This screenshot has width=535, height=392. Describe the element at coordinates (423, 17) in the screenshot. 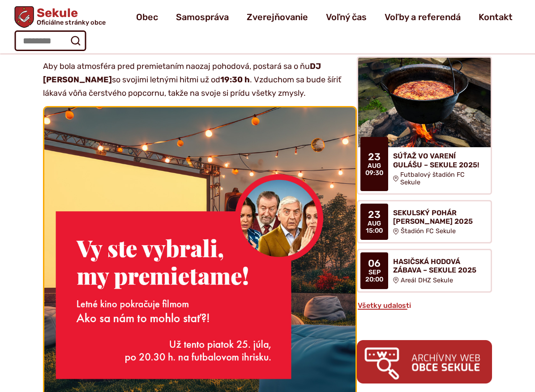

I see `a: Voľby a referendá` at that location.